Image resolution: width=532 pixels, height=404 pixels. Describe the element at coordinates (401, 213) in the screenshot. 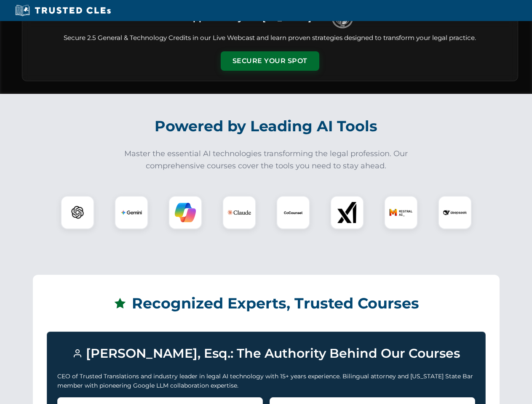

I see `div: Mistral AI` at that location.